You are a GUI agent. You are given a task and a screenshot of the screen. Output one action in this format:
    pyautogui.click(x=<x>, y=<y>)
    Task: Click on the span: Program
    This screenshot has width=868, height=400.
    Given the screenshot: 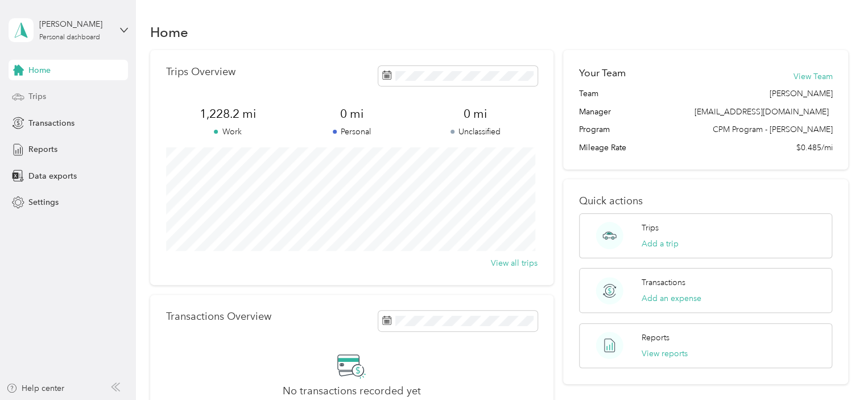 What is the action you would take?
    pyautogui.click(x=594, y=129)
    